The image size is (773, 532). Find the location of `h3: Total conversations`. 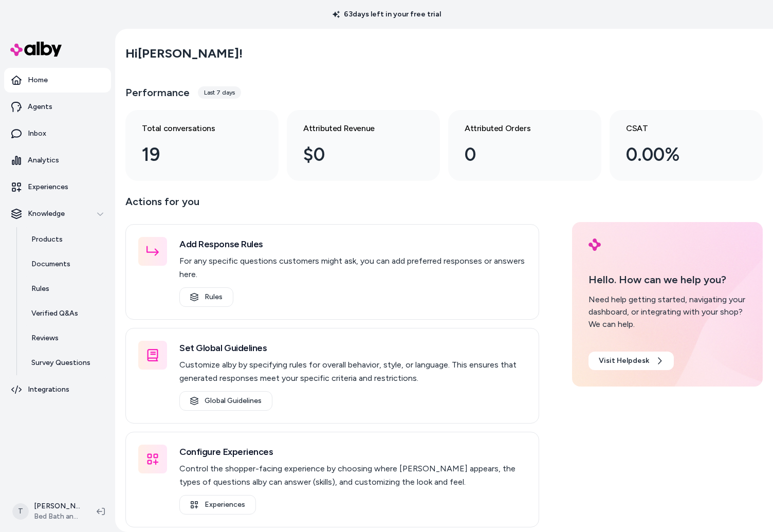

h3: Total conversations is located at coordinates (194, 128).